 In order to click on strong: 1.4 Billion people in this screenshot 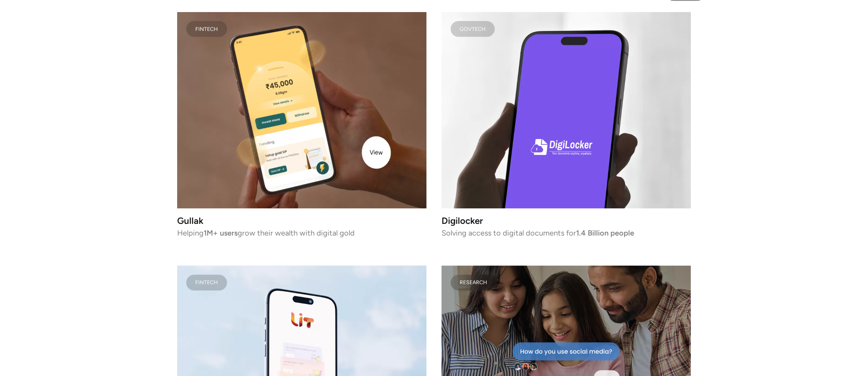, I will do `click(606, 233)`.